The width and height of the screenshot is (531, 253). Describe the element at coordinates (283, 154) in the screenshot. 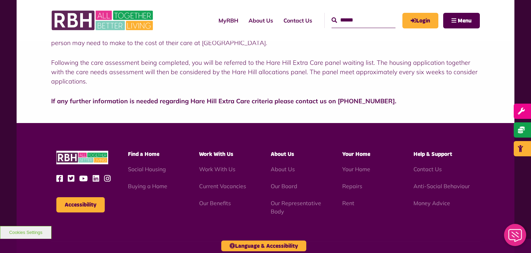

I see `span: About Us` at that location.